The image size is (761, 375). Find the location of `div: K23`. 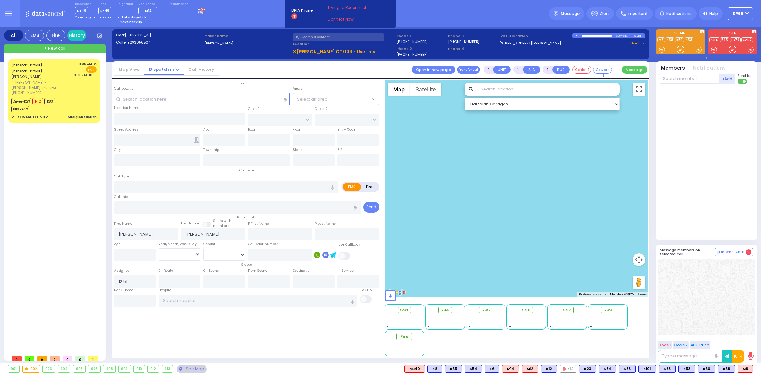

div: K23 is located at coordinates (588, 368).